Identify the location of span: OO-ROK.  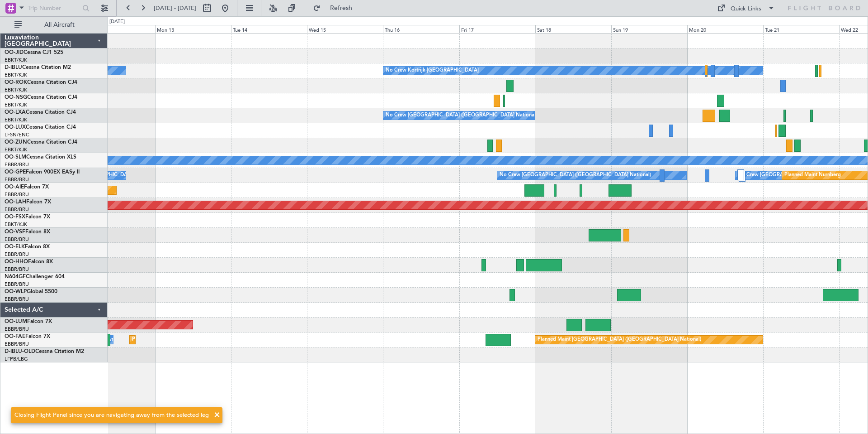
(15, 82).